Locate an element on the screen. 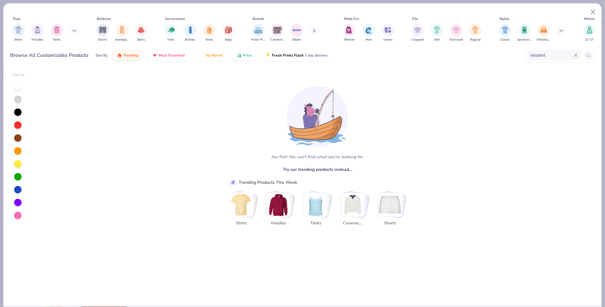 The image size is (605, 307). span: Men is located at coordinates (368, 40).